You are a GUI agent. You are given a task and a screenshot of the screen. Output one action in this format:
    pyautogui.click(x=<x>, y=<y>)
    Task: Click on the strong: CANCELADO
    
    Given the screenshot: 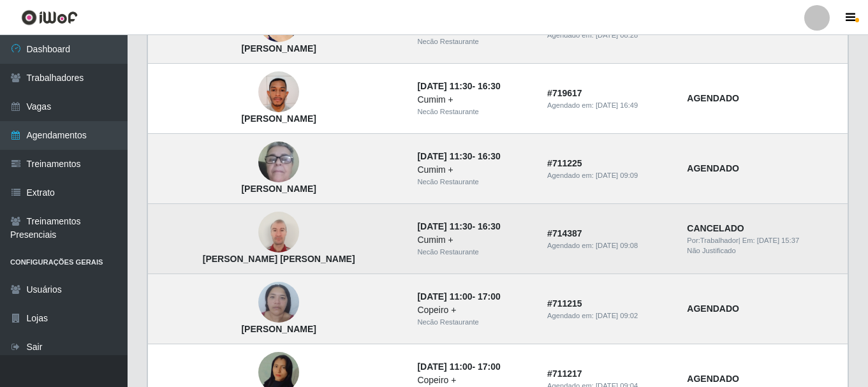 What is the action you would take?
    pyautogui.click(x=715, y=228)
    